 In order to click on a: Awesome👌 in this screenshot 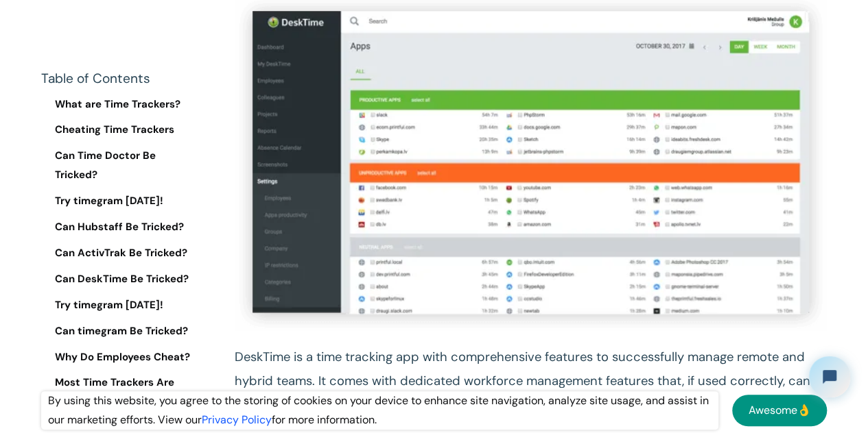, I will do `click(779, 410)`.